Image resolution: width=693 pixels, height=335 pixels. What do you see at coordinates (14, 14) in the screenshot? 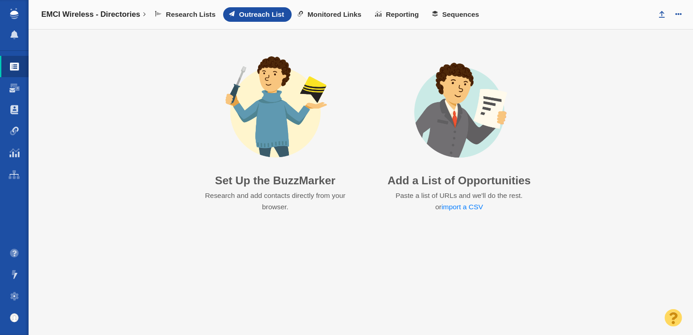
I see `img: buzzstream_logo_iconsimple.png` at bounding box center [14, 14].